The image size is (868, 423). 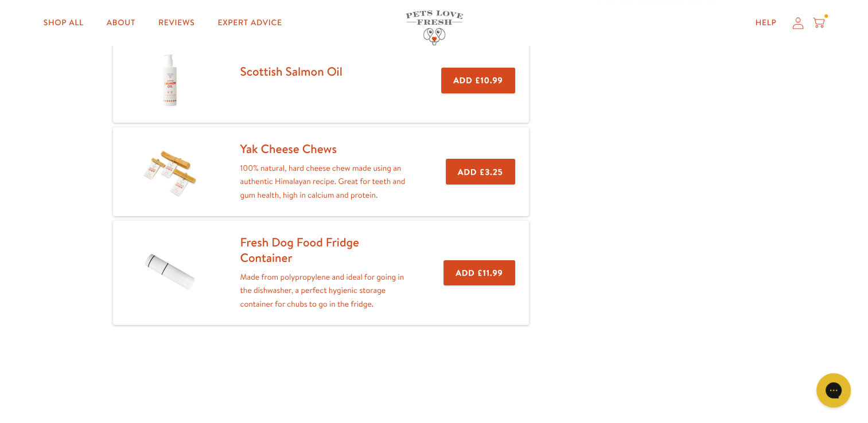 What do you see at coordinates (289, 149) in the screenshot?
I see `a: Yak Cheese Chews` at bounding box center [289, 149].